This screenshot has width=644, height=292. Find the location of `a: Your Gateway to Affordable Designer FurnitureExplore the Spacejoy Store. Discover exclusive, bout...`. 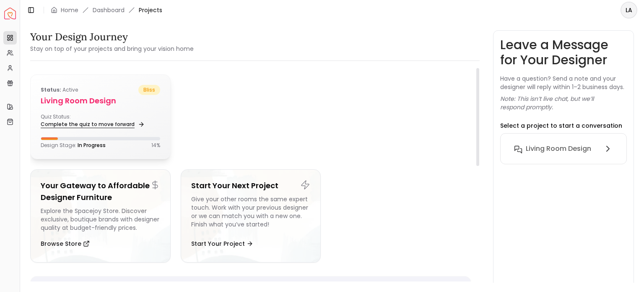

a: Your Gateway to Affordable Designer FurnitureExplore the Spacejoy Store. Discover exclusive, bout... is located at coordinates (100, 216).